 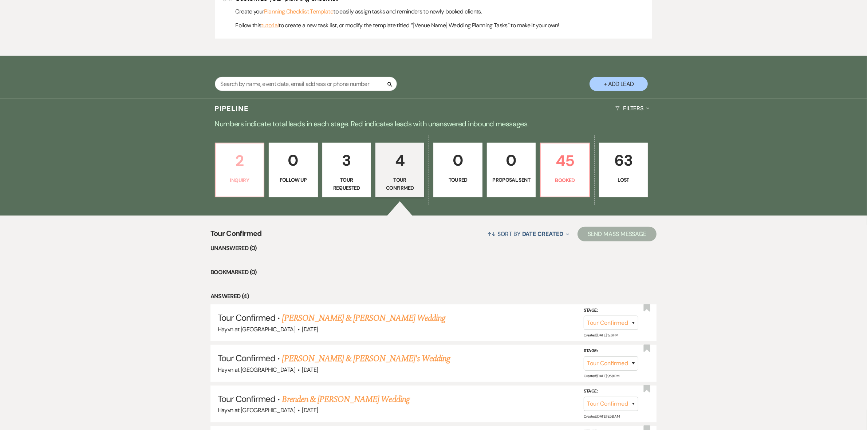 What do you see at coordinates (623, 180) in the screenshot?
I see `p: Lost` at bounding box center [623, 180].